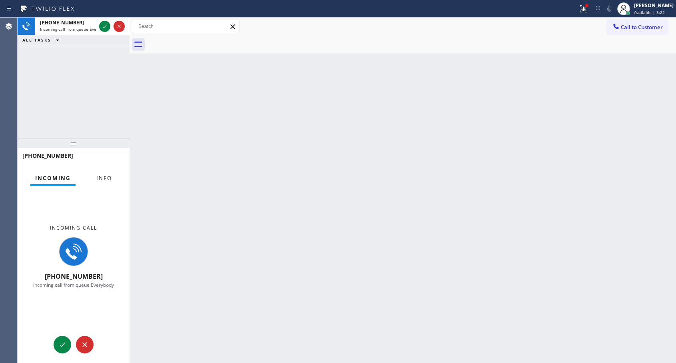  What do you see at coordinates (104, 178) in the screenshot?
I see `button: Info` at bounding box center [104, 178].